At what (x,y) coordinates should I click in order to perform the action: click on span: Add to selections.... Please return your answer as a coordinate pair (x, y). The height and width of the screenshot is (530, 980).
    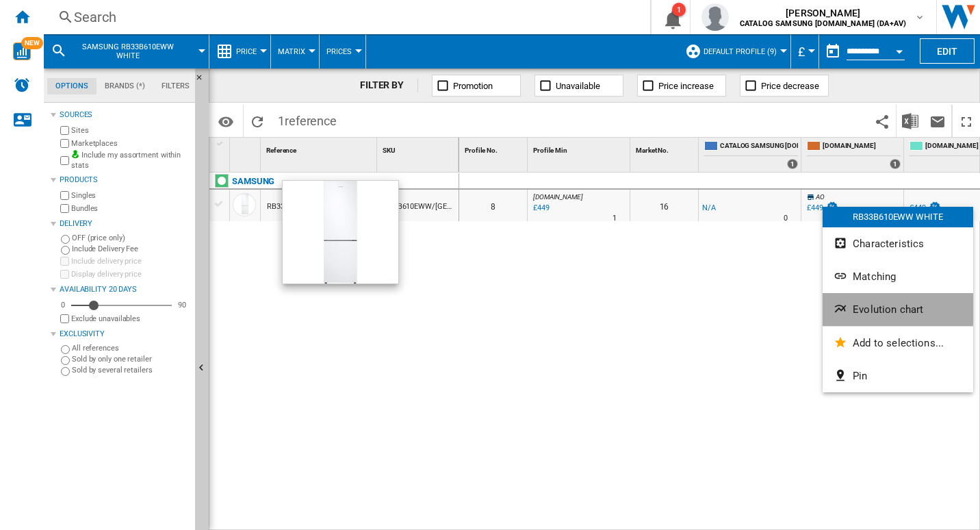
    Looking at the image, I should click on (898, 343).